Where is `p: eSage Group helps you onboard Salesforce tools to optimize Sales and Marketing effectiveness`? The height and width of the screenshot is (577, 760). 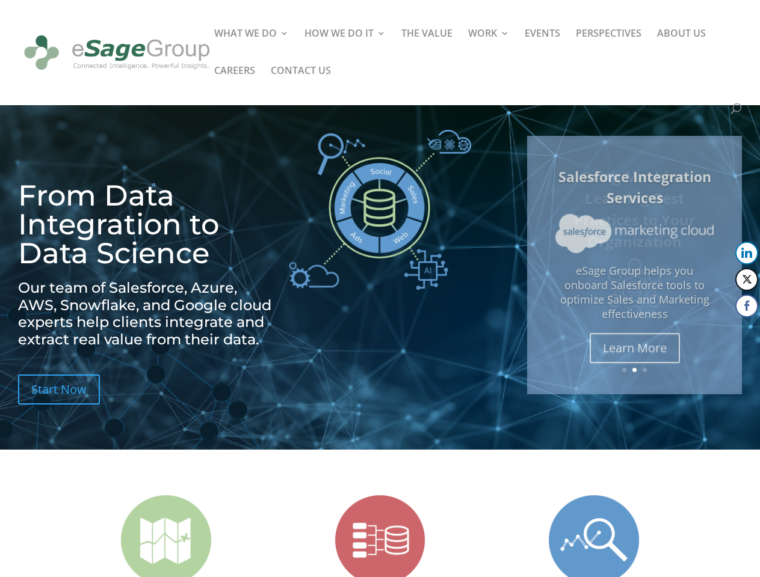 p: eSage Group helps you onboard Salesforce tools to optimize Sales and Marketing effectiveness is located at coordinates (635, 292).